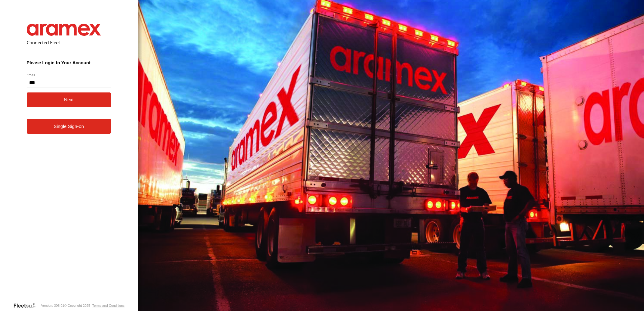  Describe the element at coordinates (27, 306) in the screenshot. I see `a: Visit our Website` at that location.